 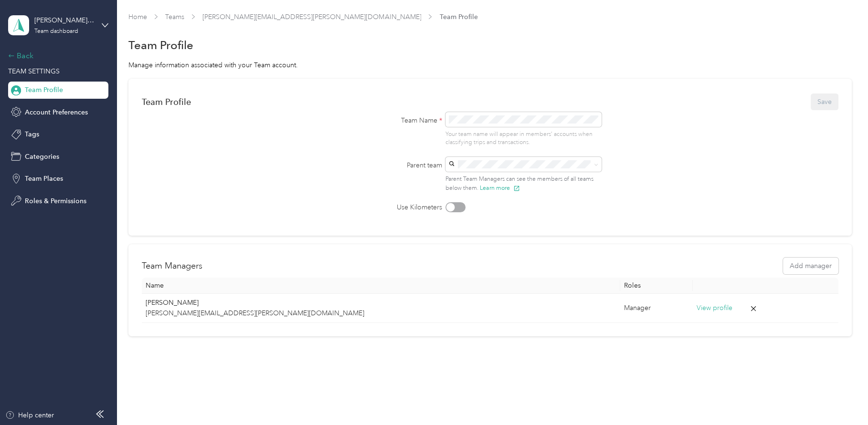 I want to click on th: Roles, so click(x=656, y=285).